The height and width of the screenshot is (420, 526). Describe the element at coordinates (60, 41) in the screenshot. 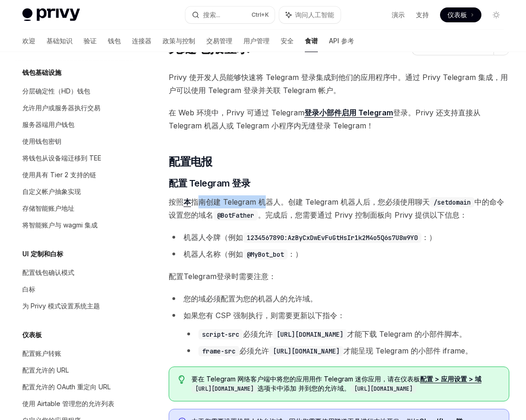

I see `font: 基础知识` at that location.